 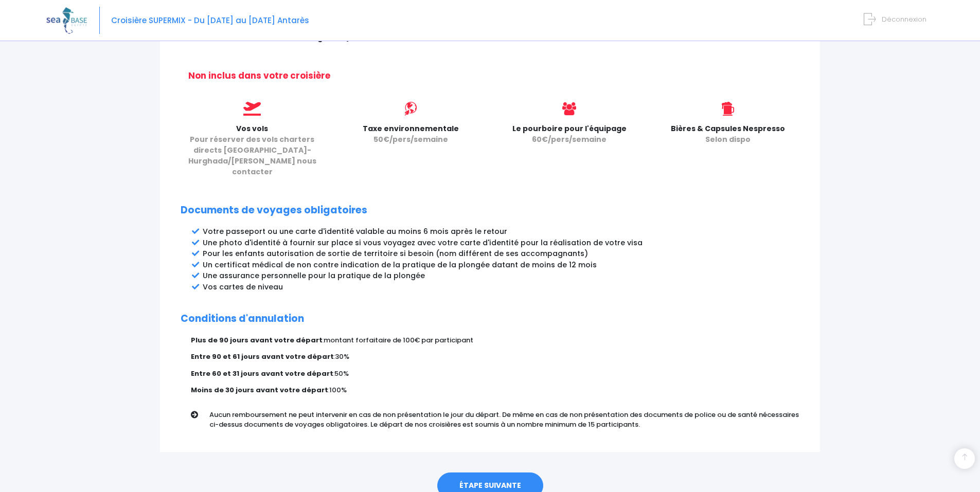 I want to click on p: Vos vols, so click(x=252, y=150).